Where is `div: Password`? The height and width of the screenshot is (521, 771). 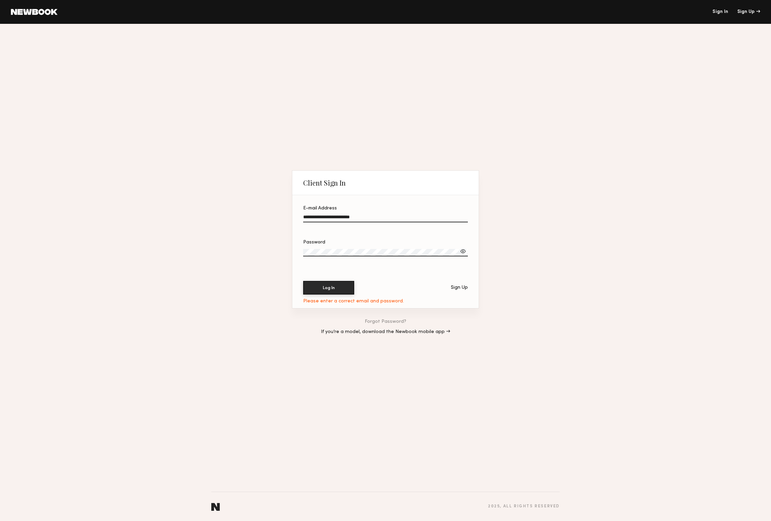
div: Password is located at coordinates (386, 242).